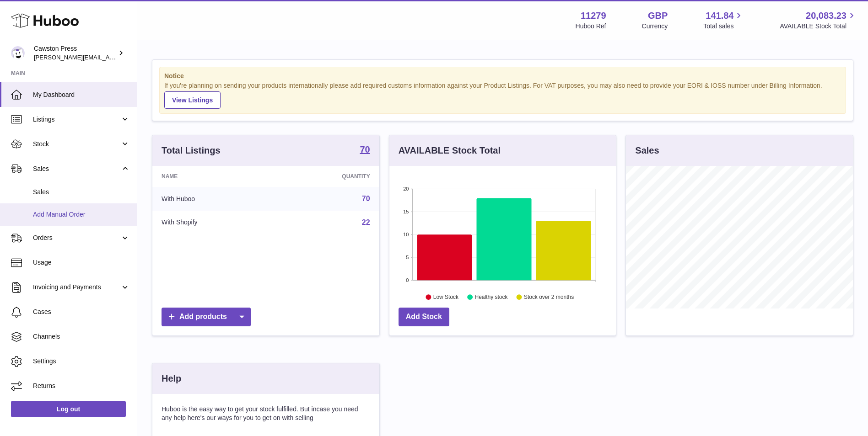  What do you see at coordinates (171, 379) in the screenshot?
I see `h3: Help` at bounding box center [171, 379].